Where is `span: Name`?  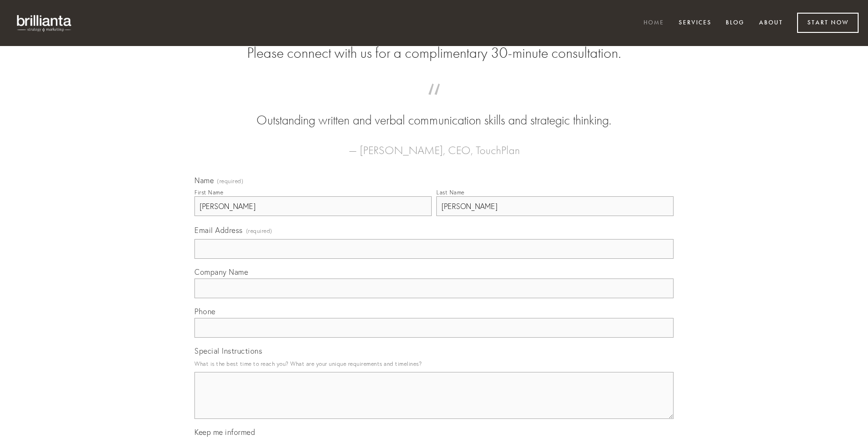 span: Name is located at coordinates (204, 181).